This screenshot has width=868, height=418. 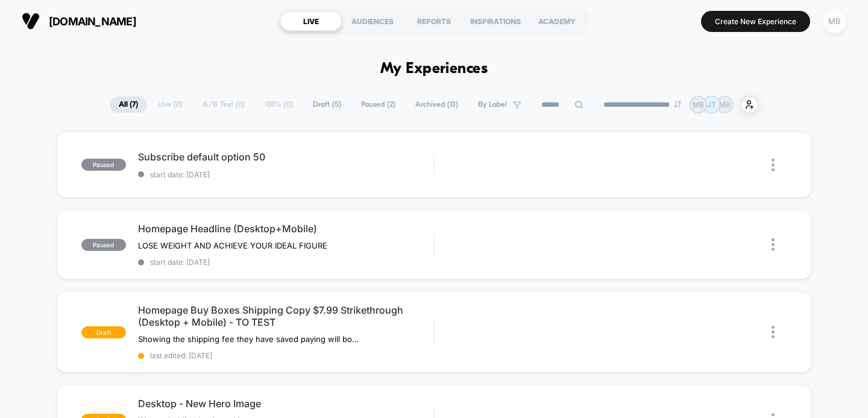 What do you see at coordinates (434, 21) in the screenshot?
I see `div: REPORTS` at bounding box center [434, 21].